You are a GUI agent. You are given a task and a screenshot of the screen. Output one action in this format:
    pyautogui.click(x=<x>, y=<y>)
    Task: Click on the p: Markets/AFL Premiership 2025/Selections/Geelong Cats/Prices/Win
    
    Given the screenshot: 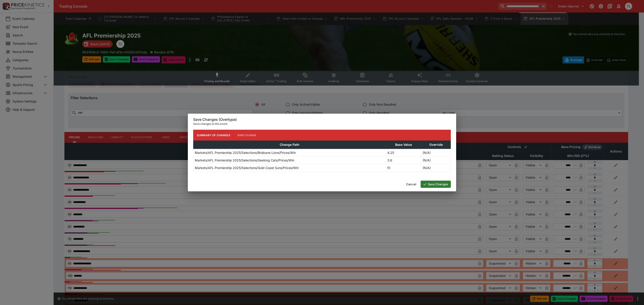 What is the action you would take?
    pyautogui.click(x=244, y=160)
    